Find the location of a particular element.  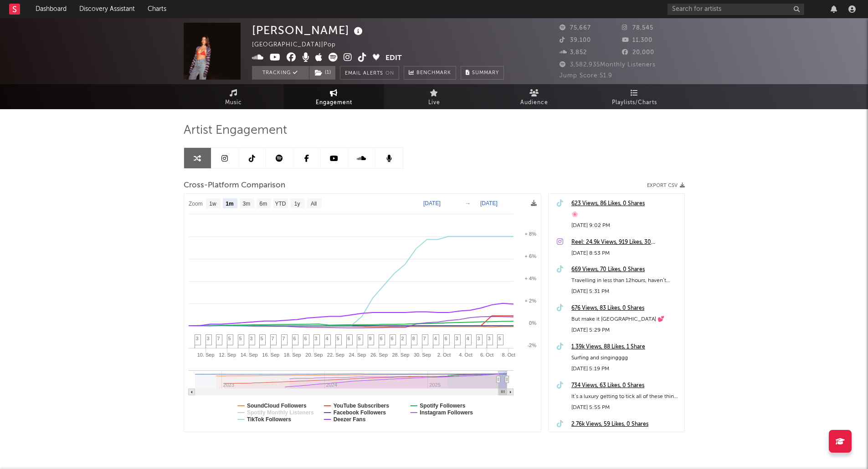

text: Instagram Followers is located at coordinates (446, 413).